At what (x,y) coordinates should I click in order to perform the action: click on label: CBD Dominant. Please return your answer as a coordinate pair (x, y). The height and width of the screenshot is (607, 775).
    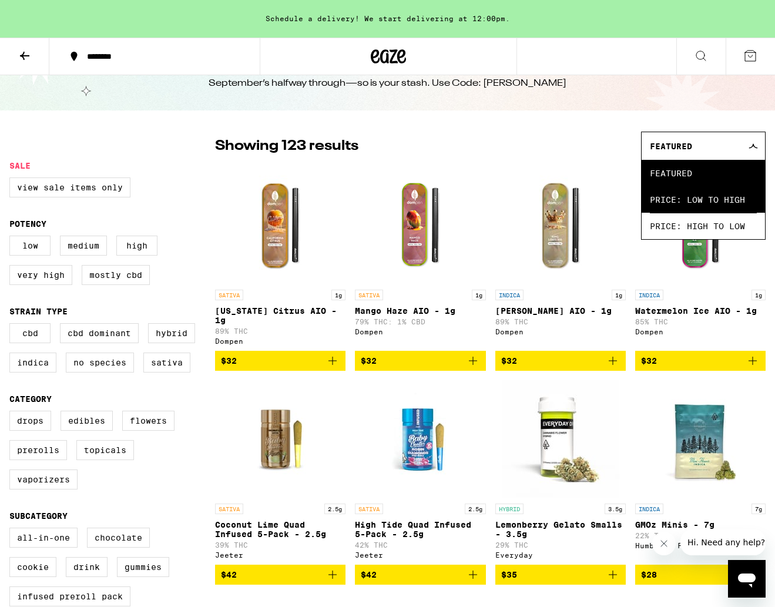
    Looking at the image, I should click on (99, 333).